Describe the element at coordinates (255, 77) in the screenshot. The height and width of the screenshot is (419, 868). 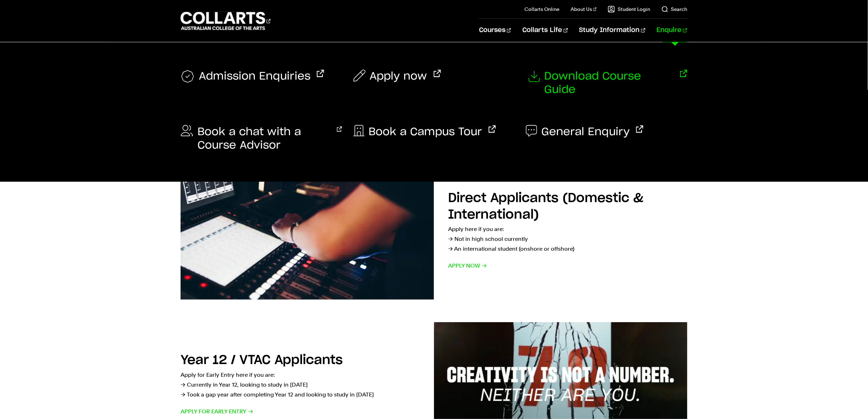
I see `span: Admission Enquiries` at that location.